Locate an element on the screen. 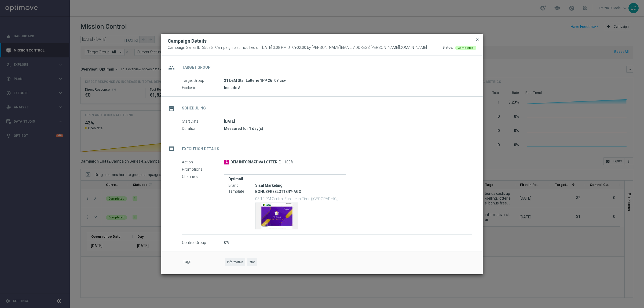  label: Promotions is located at coordinates (203, 169).